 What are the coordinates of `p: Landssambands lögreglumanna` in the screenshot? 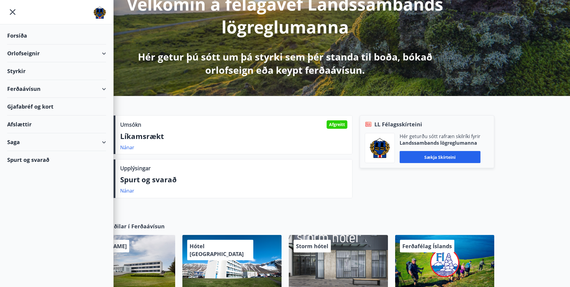 It's located at (440, 143).